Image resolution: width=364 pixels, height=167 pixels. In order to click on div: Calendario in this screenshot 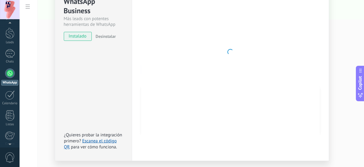, I will do `click(10, 104)`.